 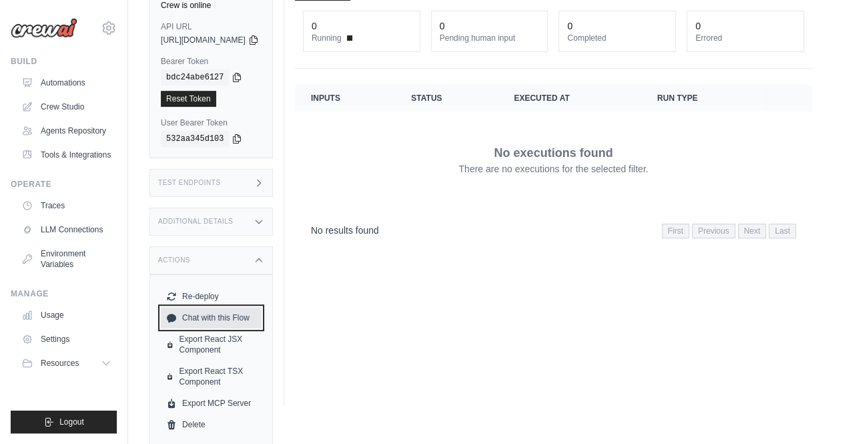 I want to click on a: Agents Repository, so click(x=66, y=131).